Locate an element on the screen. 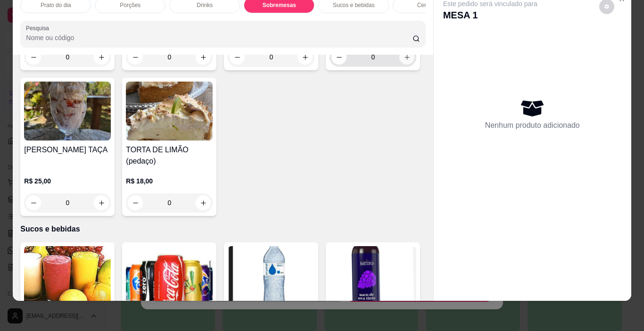  p: R$ 18,00 is located at coordinates (169, 181).